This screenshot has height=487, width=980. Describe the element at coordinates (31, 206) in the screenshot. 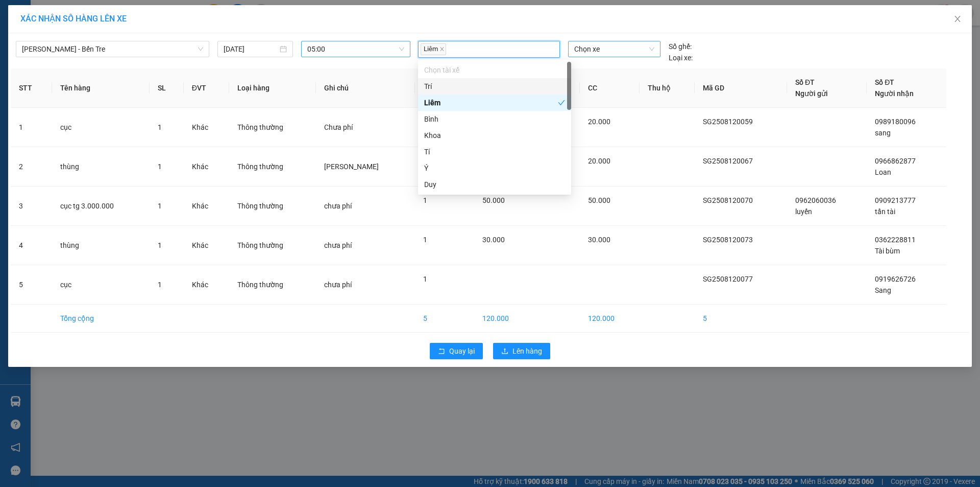

I see `td: 3` at that location.